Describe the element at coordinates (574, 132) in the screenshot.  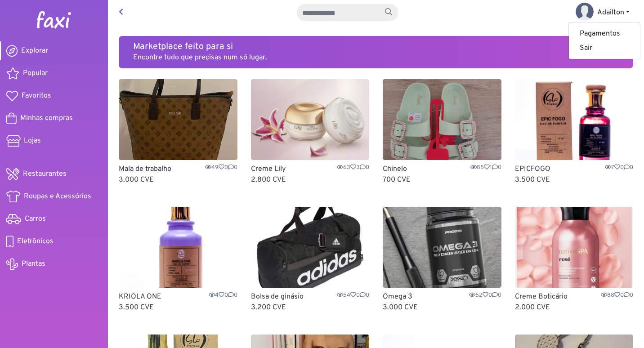
I see `a: EPICFOGO EPICFOGO700 3.500 CVE` at that location.